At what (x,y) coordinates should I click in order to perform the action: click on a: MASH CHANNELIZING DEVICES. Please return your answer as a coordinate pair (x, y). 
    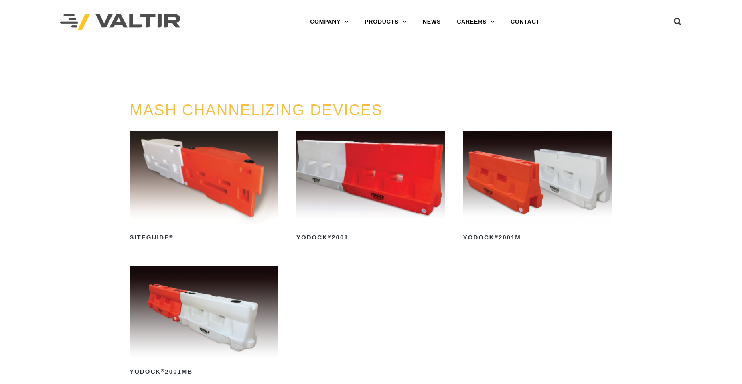
    Looking at the image, I should click on (256, 110).